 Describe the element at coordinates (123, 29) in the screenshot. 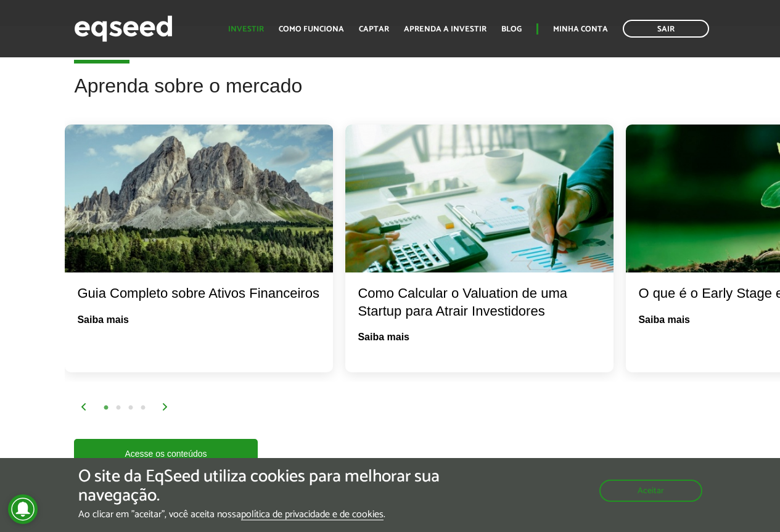

I see `img: EqSeed` at that location.